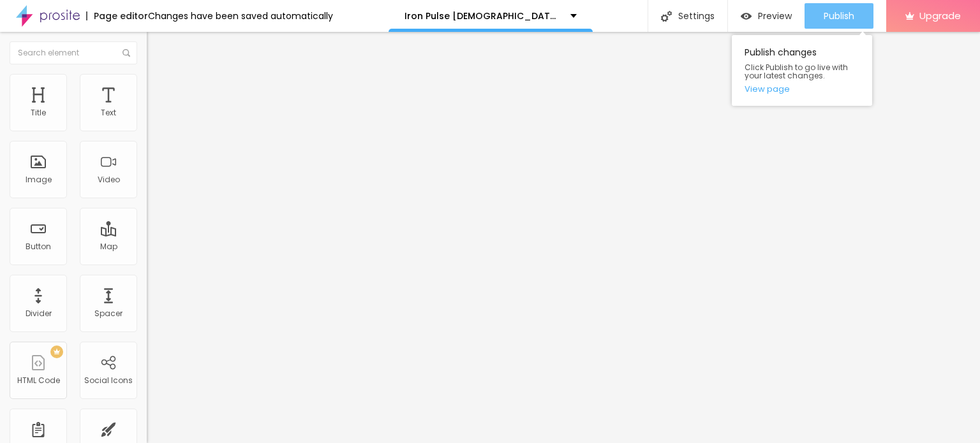 Image resolution: width=980 pixels, height=443 pixels. I want to click on button: Preview, so click(766, 16).